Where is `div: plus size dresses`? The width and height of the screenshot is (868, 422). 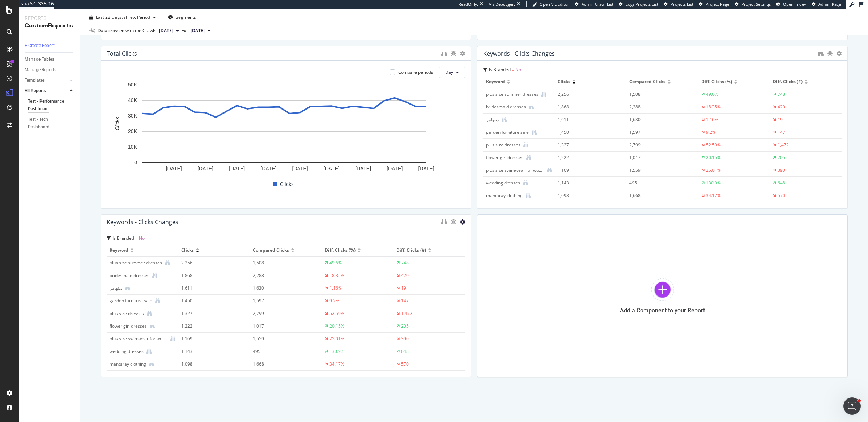 div: plus size dresses is located at coordinates (503, 145).